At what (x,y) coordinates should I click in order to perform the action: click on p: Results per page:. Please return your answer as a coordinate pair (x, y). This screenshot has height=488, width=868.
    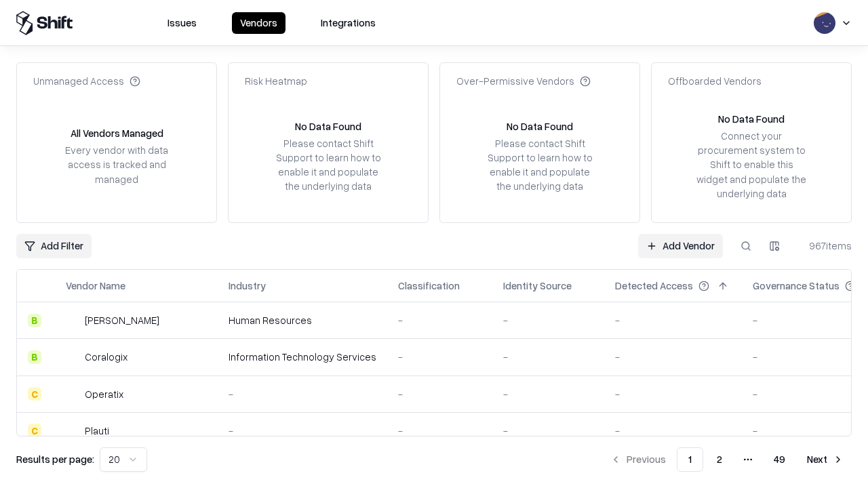
    Looking at the image, I should click on (55, 458).